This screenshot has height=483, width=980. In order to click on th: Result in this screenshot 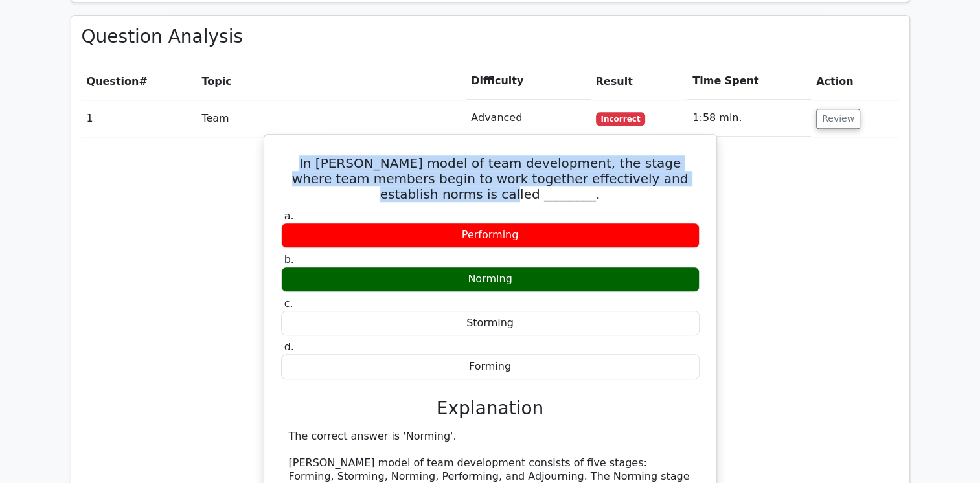, I will do `click(640, 81)`.